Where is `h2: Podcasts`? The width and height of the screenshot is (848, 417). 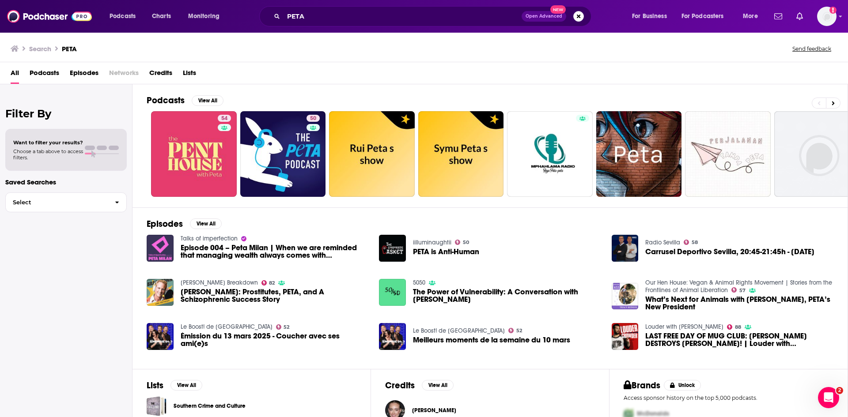 h2: Podcasts is located at coordinates (166, 100).